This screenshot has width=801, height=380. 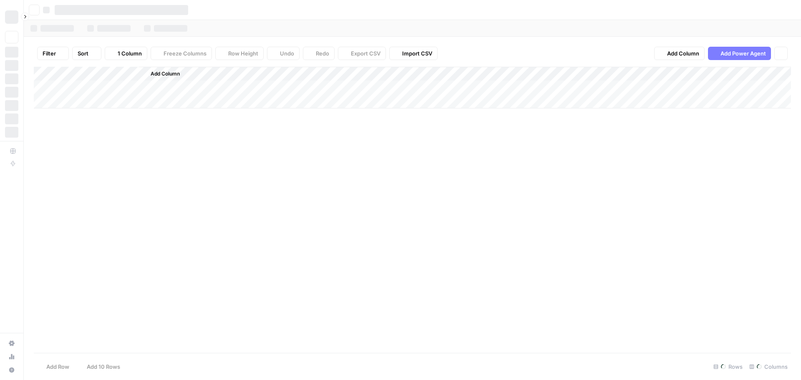 I want to click on button: Freeze Columns, so click(x=181, y=53).